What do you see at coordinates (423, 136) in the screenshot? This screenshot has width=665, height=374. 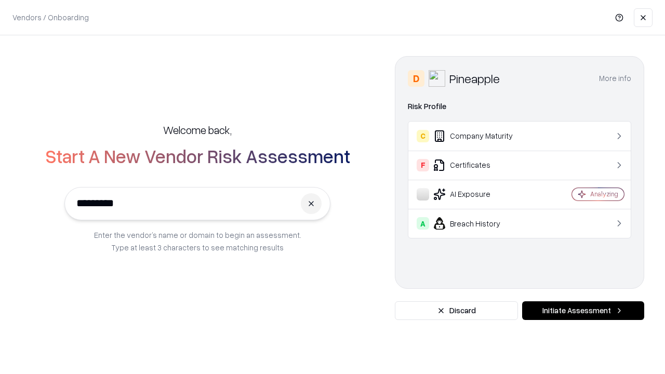 I see `div: C` at bounding box center [423, 136].